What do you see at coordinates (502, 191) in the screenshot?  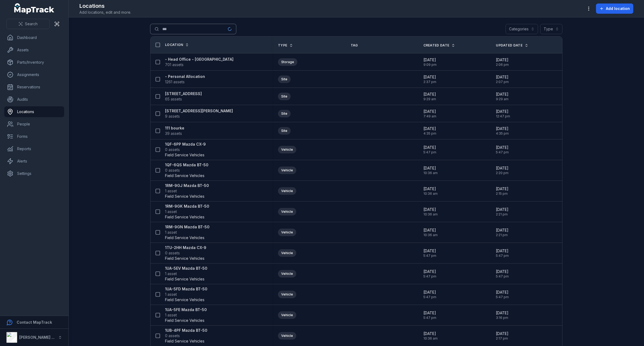 I see `time: 8/26/2025, 2:15:53 PM` at bounding box center [502, 191].